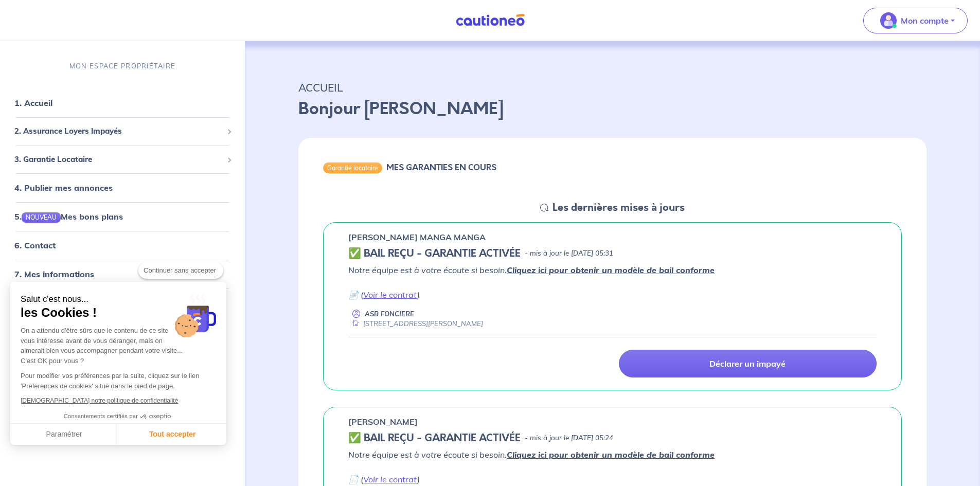  What do you see at coordinates (612, 87) in the screenshot?
I see `p: ACCUEIL` at bounding box center [612, 87].